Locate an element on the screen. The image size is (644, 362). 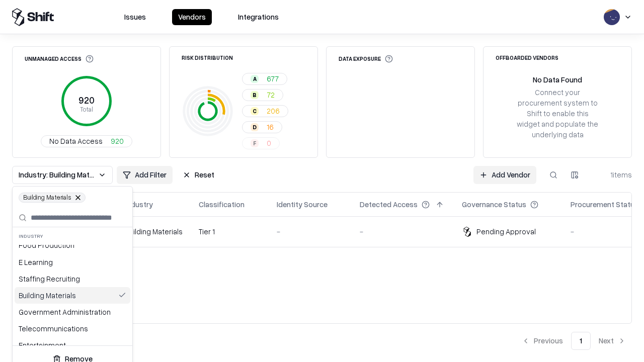
div: Entertainment is located at coordinates (73, 346).